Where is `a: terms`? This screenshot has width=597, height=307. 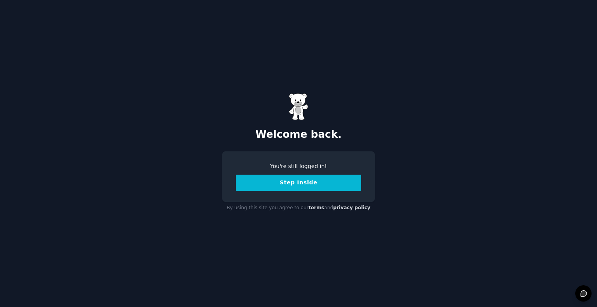 a: terms is located at coordinates (316, 208).